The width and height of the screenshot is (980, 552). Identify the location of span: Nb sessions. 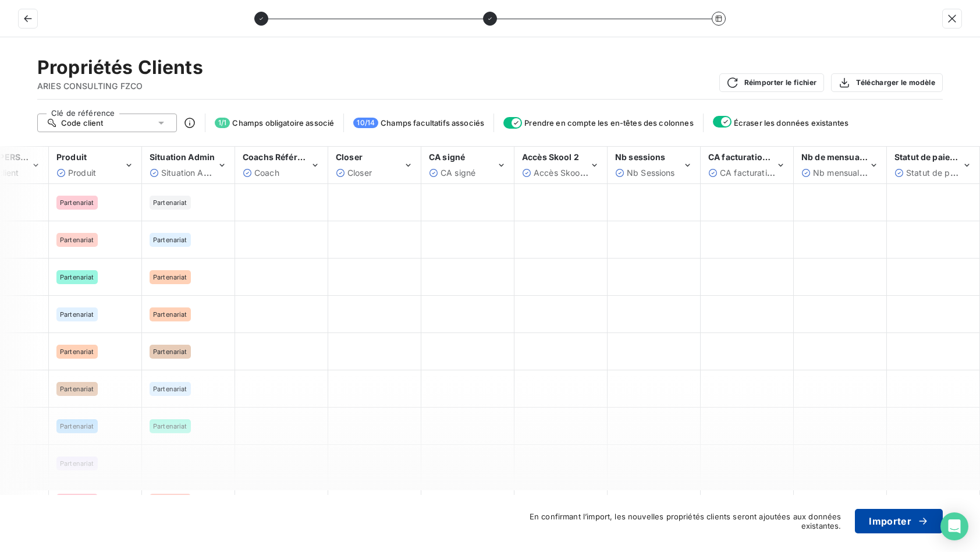
(640, 157).